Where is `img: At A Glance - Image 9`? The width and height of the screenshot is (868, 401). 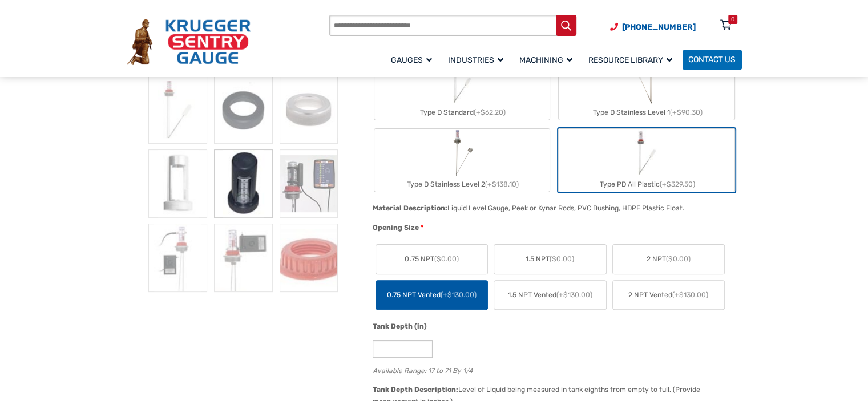 img: At A Glance - Image 9 is located at coordinates (309, 258).